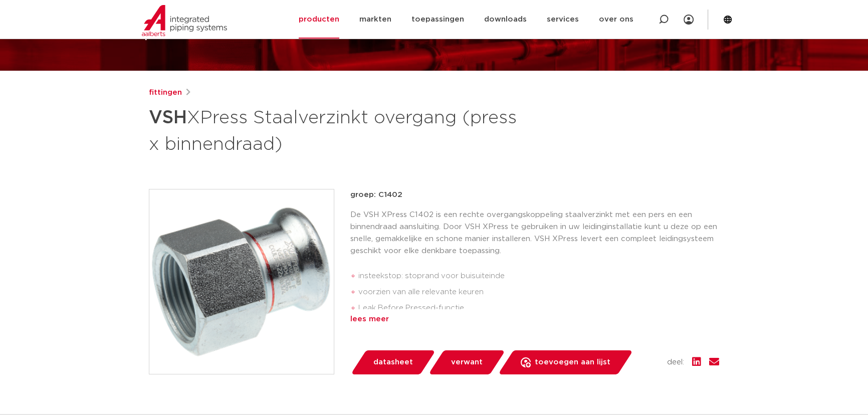 Image resolution: width=868 pixels, height=415 pixels. What do you see at coordinates (393, 363) in the screenshot?
I see `a: datasheet` at bounding box center [393, 363].